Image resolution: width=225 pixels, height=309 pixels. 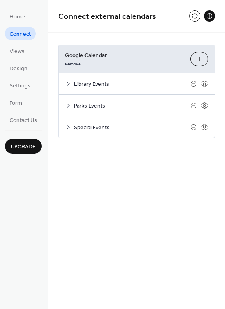 I want to click on a: Design, so click(x=18, y=68).